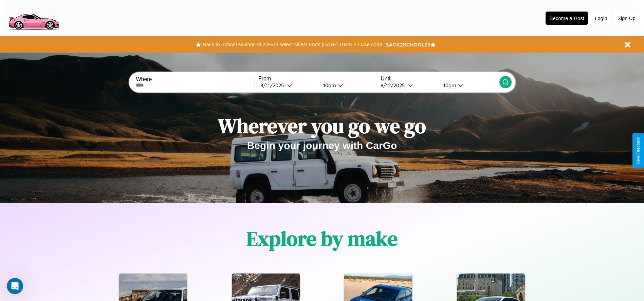  I want to click on button: 8/11/2025, so click(288, 85).